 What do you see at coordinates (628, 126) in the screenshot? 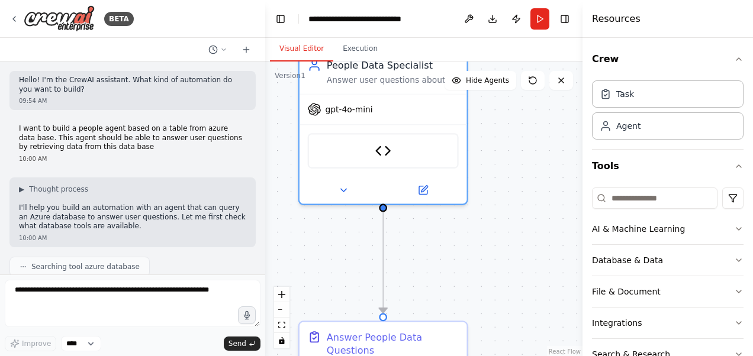
I see `div: Agent` at bounding box center [628, 126].